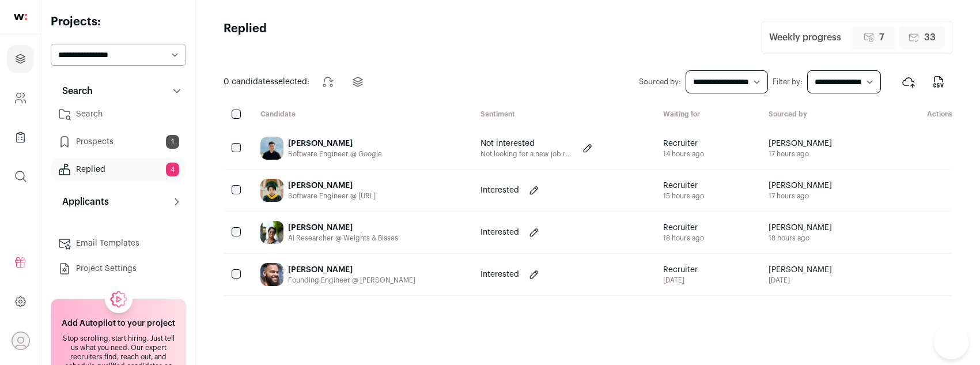 Image resolution: width=980 pixels, height=365 pixels. Describe the element at coordinates (172, 142) in the screenshot. I see `span: 1` at that location.